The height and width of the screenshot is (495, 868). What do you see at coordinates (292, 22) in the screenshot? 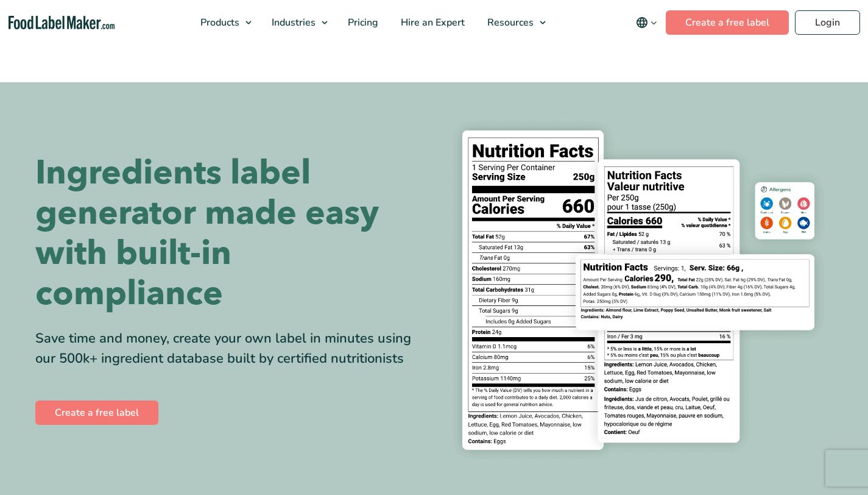
I see `span: Industries` at bounding box center [292, 22].